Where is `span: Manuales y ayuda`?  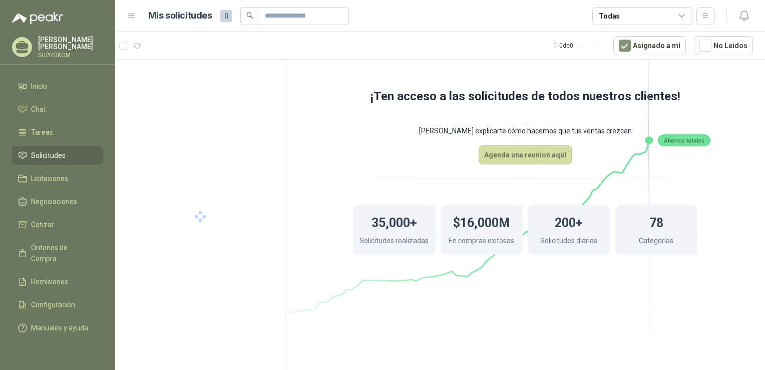 span: Manuales y ayuda is located at coordinates (60, 328).